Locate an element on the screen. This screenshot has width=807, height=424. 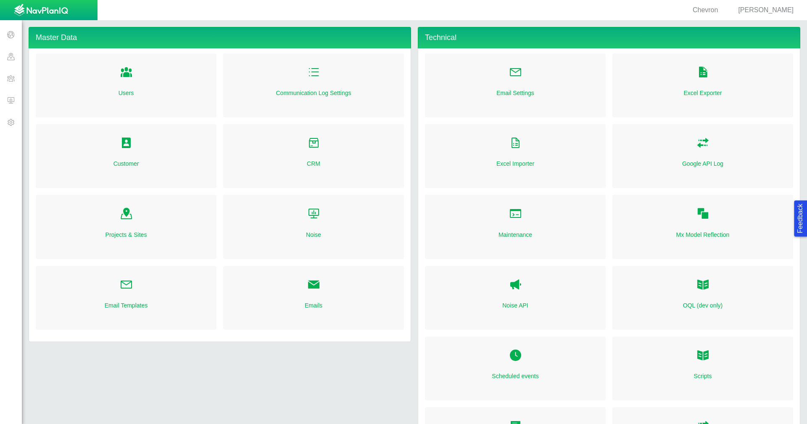
button: Feedback is located at coordinates (800, 218).